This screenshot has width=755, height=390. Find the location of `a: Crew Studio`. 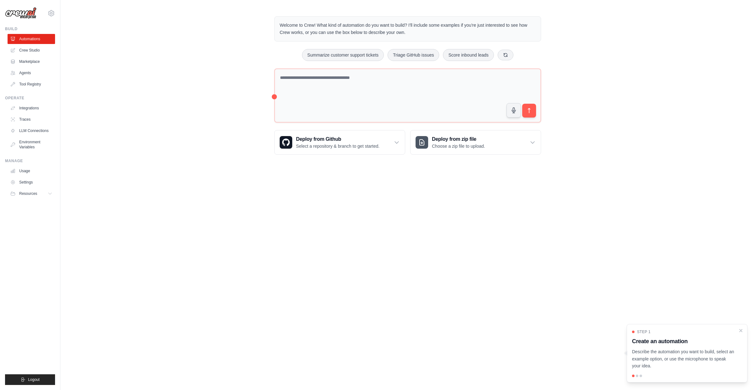

a: Crew Studio is located at coordinates (31, 50).